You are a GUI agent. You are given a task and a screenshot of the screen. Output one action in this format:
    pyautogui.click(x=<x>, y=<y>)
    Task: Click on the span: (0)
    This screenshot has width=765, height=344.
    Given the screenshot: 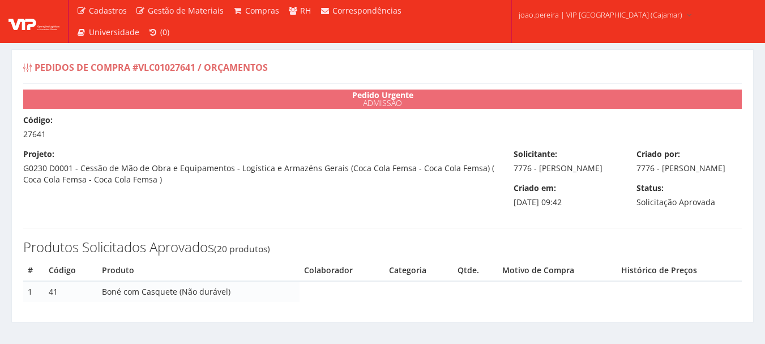 What is the action you would take?
    pyautogui.click(x=165, y=32)
    